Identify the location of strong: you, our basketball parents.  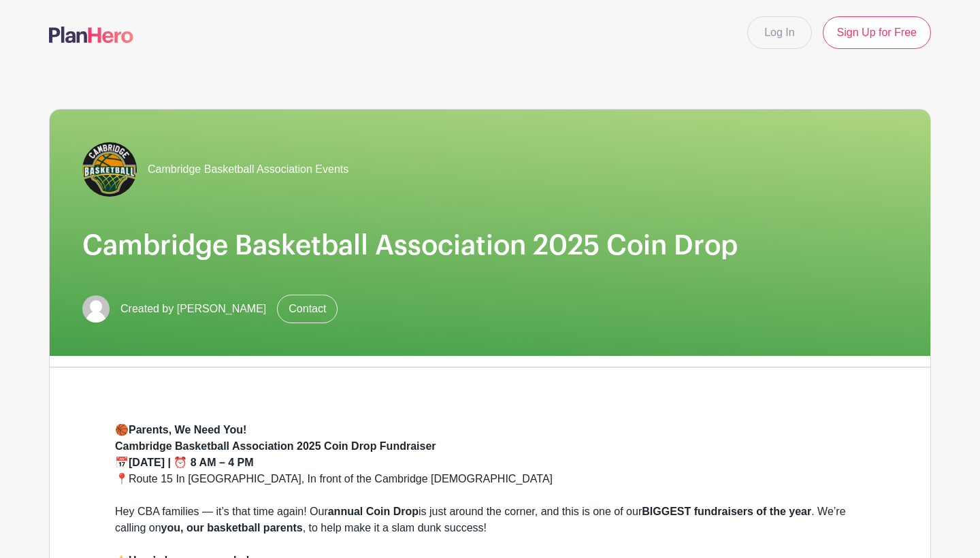
(232, 527).